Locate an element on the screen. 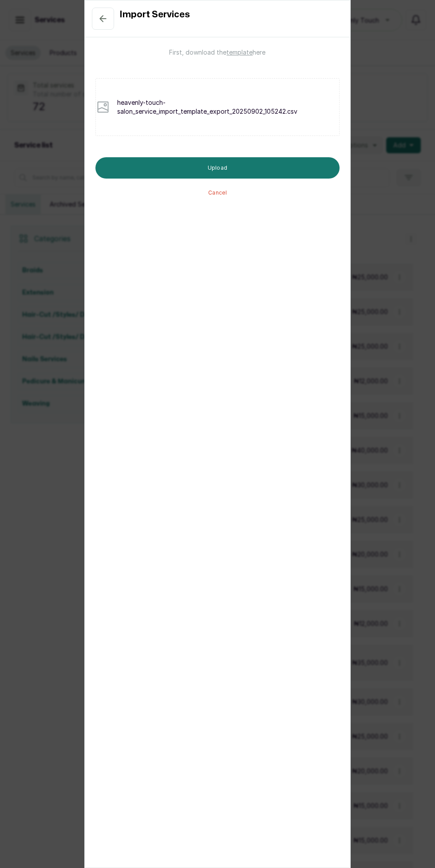 Image resolution: width=435 pixels, height=868 pixels. span: template is located at coordinates (239, 52).